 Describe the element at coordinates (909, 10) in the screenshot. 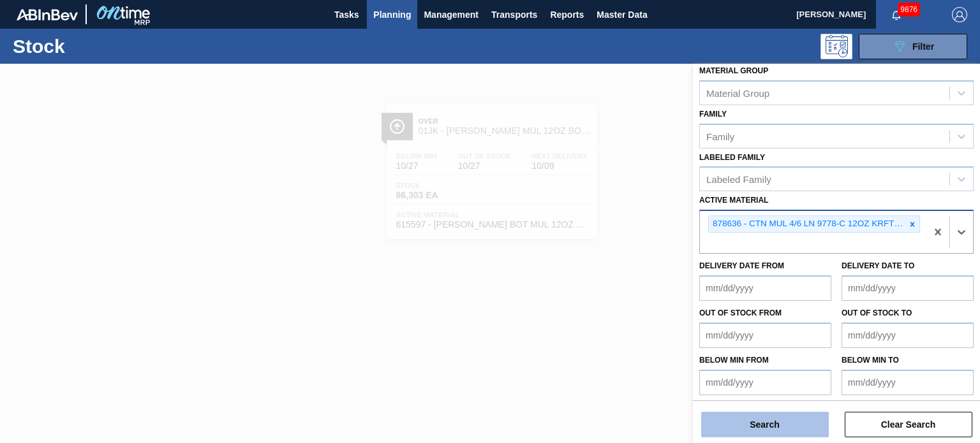

I see `span: 9876` at that location.